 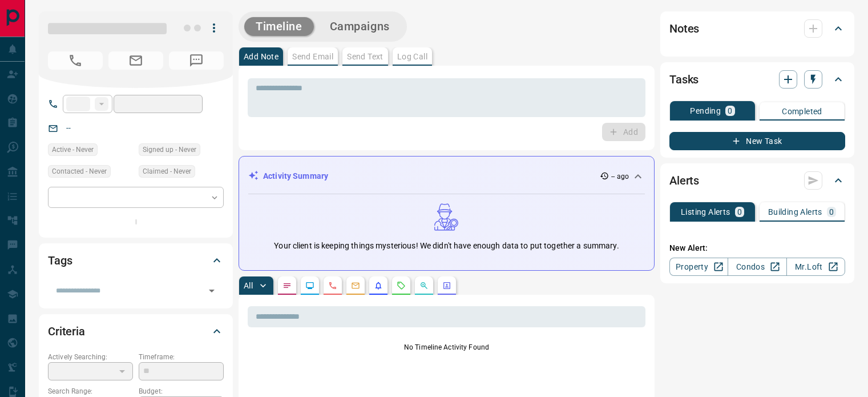 What do you see at coordinates (90, 356) in the screenshot?
I see `p: Actively Searching:` at bounding box center [90, 356].